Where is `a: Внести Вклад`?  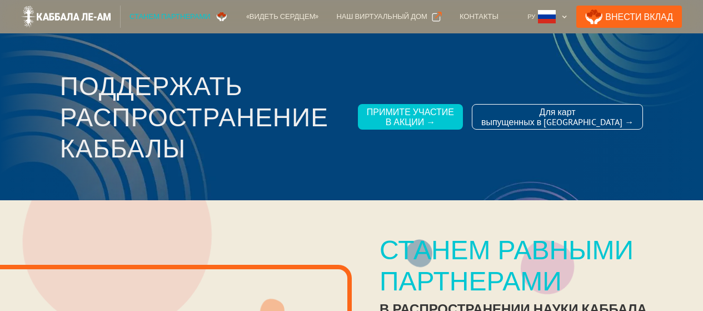 a: Внести Вклад is located at coordinates (629, 17).